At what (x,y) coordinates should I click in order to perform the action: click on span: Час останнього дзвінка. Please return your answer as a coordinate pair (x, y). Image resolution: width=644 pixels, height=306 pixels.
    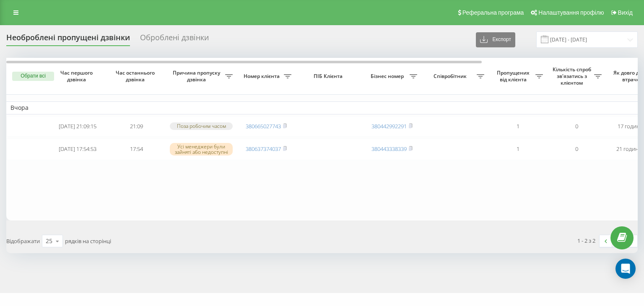
    Looking at the image, I should click on (136, 76).